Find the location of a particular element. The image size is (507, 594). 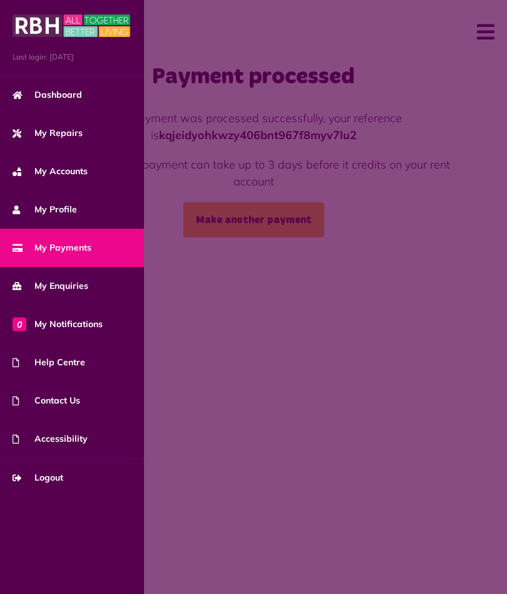

span: Accessibility is located at coordinates (50, 438).